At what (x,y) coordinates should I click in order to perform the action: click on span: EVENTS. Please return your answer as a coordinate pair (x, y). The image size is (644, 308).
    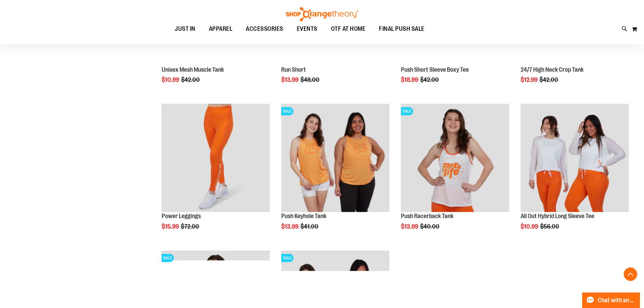
    Looking at the image, I should click on (307, 29).